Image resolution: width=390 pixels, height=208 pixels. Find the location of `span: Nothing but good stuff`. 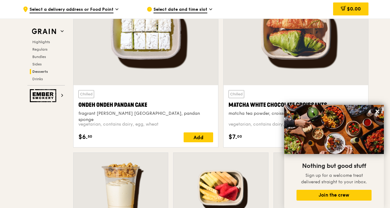

span: Nothing but good stuff is located at coordinates (334, 166).